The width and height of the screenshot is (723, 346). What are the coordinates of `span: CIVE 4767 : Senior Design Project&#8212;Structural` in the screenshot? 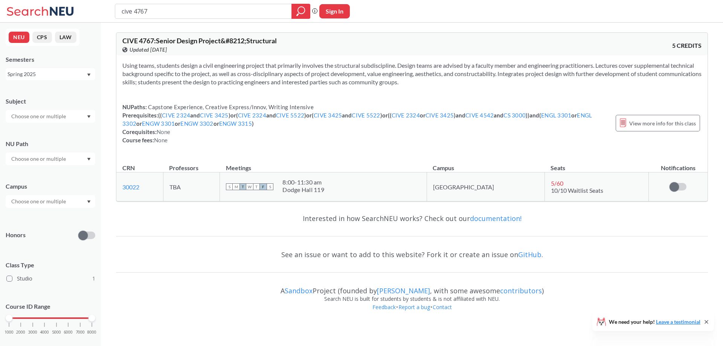 It's located at (199, 41).